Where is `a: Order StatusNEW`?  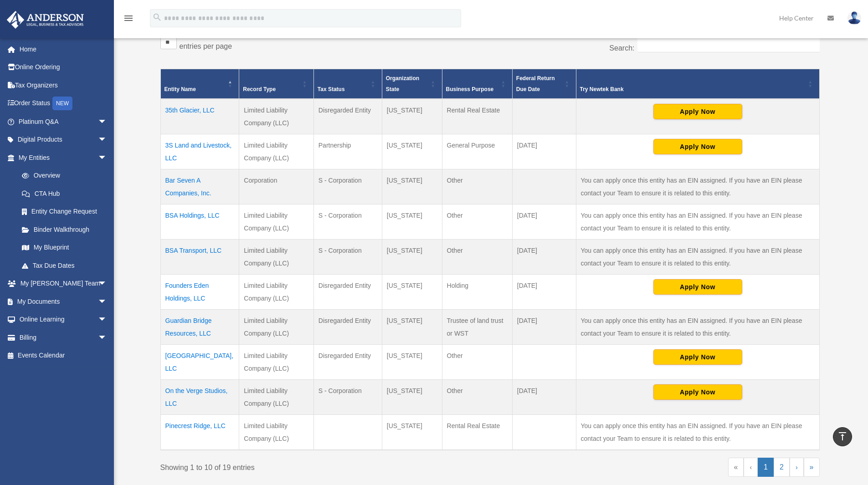 a: Order StatusNEW is located at coordinates (63, 103).